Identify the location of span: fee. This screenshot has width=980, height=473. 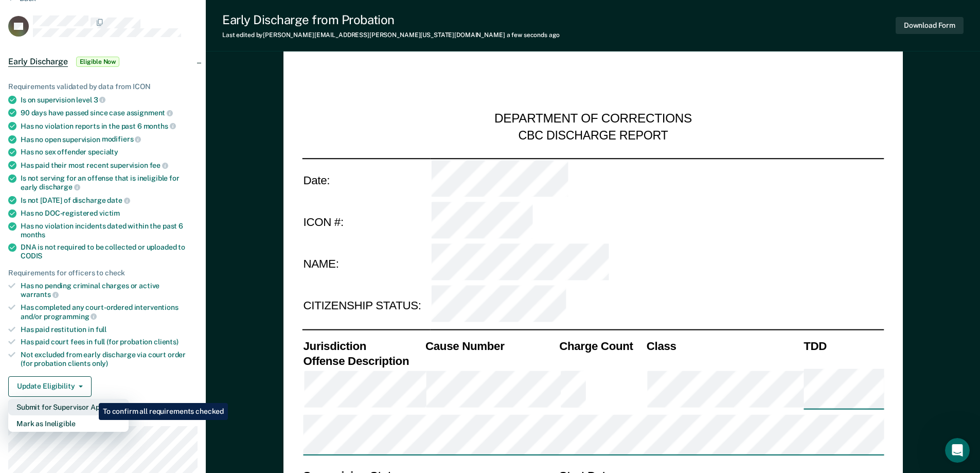
(159, 165).